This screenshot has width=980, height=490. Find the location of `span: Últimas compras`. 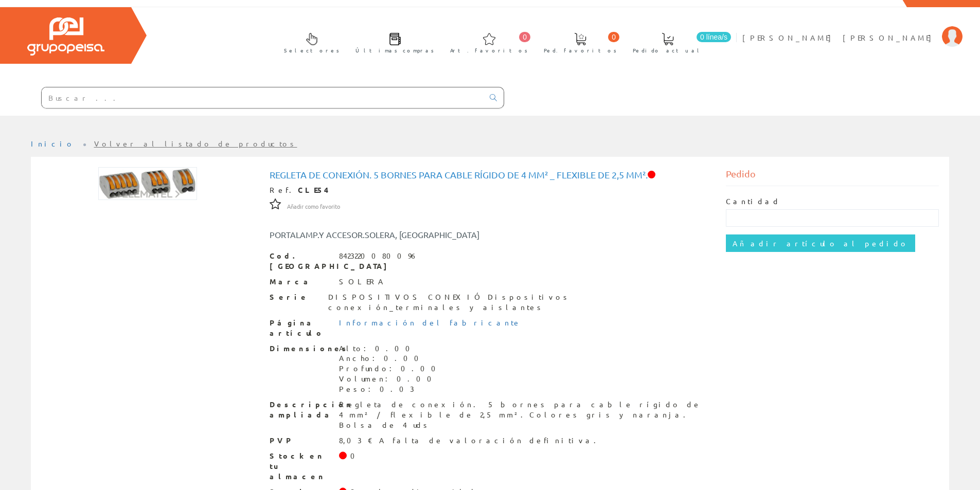

span: Últimas compras is located at coordinates (395, 51).